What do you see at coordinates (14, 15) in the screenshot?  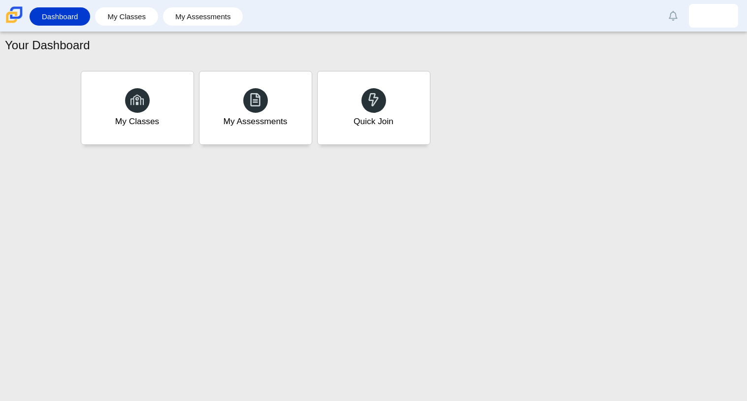 I see `img: Carmen School of Science & Technology` at bounding box center [14, 15].